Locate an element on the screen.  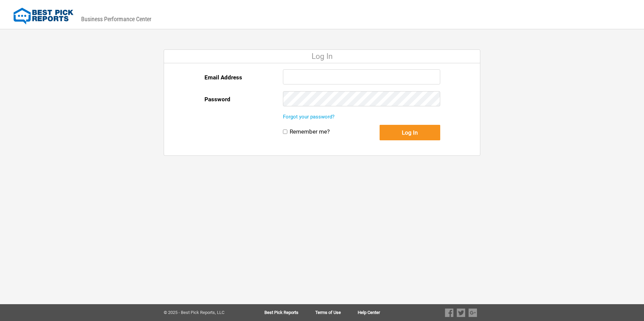
label: Email Address is located at coordinates (224, 78).